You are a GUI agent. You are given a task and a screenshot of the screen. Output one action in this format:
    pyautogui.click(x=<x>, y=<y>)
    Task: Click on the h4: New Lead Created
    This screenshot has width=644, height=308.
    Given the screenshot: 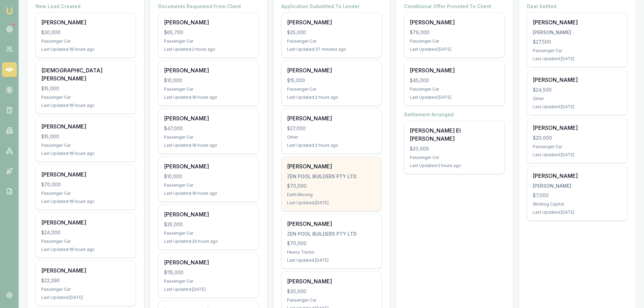 What is the action you would take?
    pyautogui.click(x=85, y=6)
    